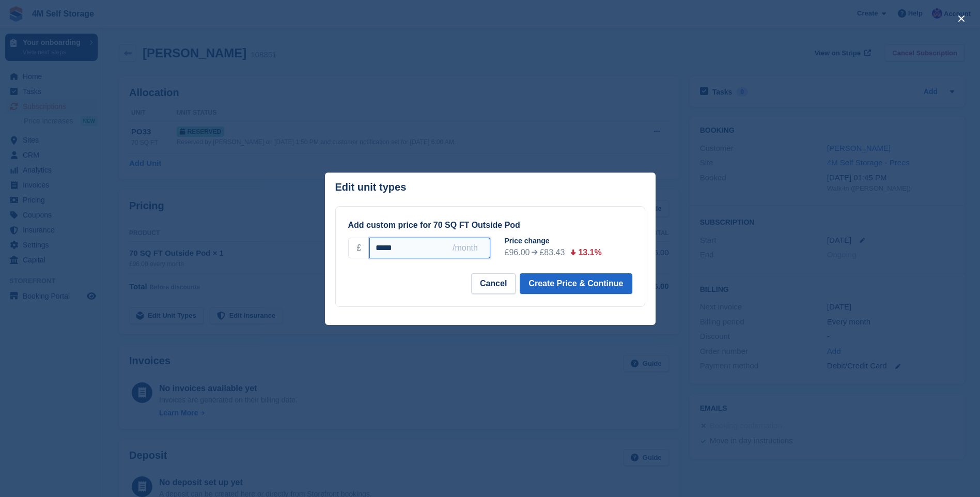 This screenshot has width=980, height=497. Describe the element at coordinates (961, 19) in the screenshot. I see `button: close` at that location.